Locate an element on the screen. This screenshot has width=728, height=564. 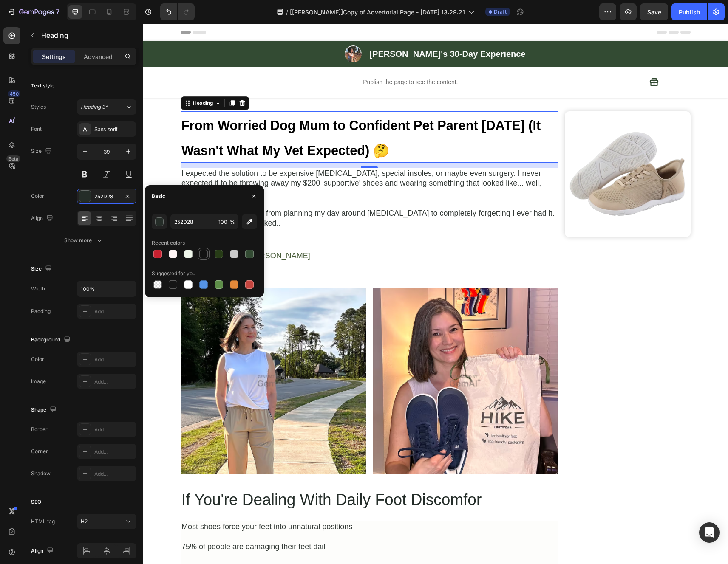
input: Eg: FFFFFF is located at coordinates (193, 221).